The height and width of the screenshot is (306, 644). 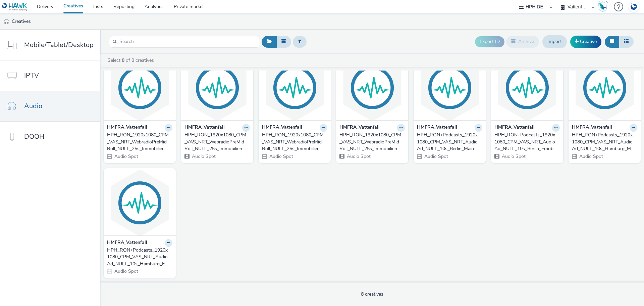 What do you see at coordinates (34, 136) in the screenshot?
I see `span: DOOH` at bounding box center [34, 136].